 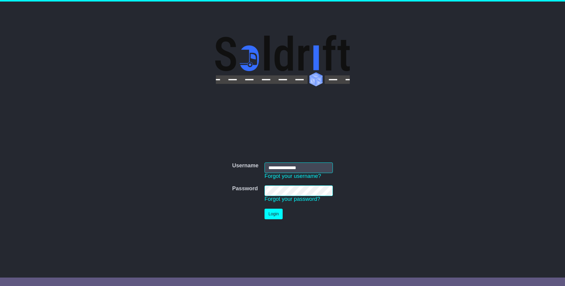 I want to click on img: Soldrift Pty Ltd, so click(x=282, y=61).